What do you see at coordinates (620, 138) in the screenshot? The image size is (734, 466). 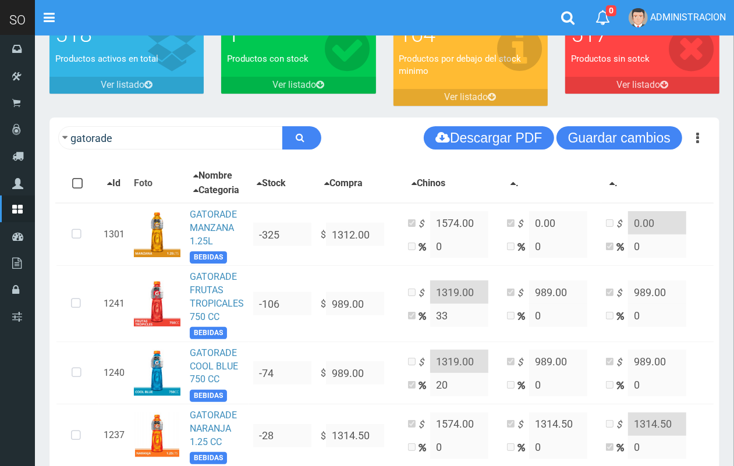 I see `button: Guardar cambios` at bounding box center [620, 138].